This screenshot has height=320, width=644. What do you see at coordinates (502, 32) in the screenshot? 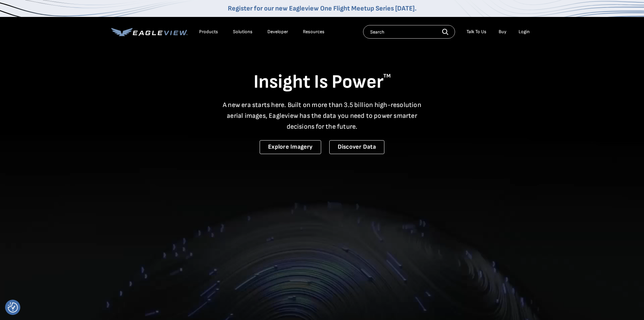
I see `a: Buy` at bounding box center [502, 32].